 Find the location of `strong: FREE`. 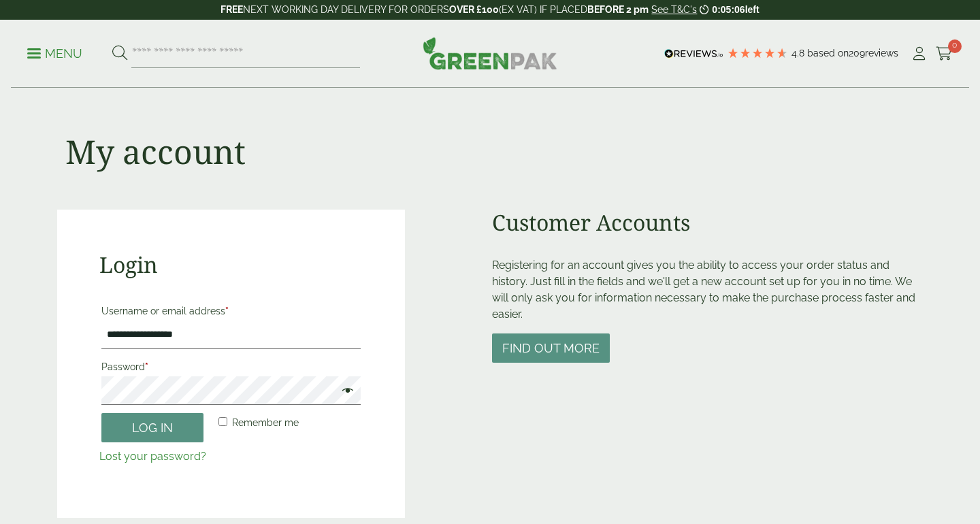

strong: FREE is located at coordinates (231, 9).